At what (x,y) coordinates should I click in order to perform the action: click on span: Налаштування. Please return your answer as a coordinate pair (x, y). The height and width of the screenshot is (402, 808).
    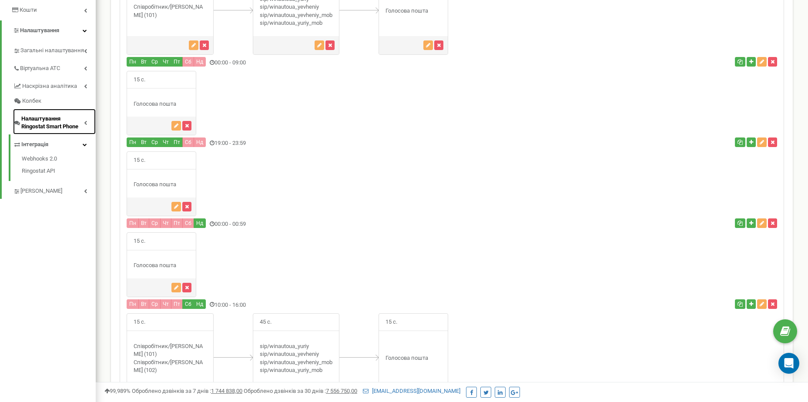
    Looking at the image, I should click on (40, 30).